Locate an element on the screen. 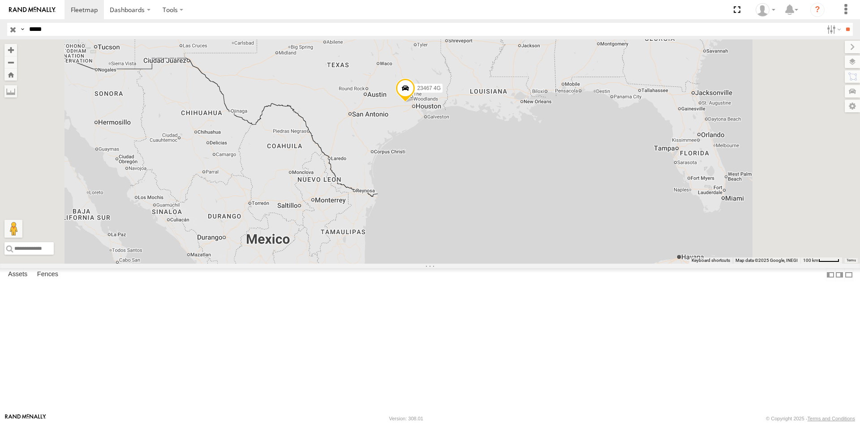 This screenshot has height=423, width=860. img: rand-logo.svg is located at coordinates (32, 10).